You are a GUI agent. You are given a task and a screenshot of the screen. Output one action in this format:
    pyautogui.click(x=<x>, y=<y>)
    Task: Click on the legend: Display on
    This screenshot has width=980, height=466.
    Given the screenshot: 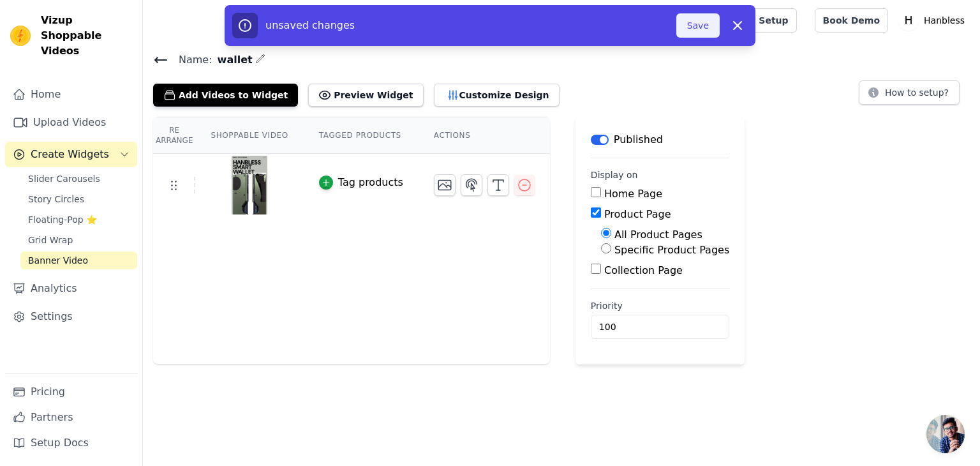 What is the action you would take?
    pyautogui.click(x=614, y=175)
    